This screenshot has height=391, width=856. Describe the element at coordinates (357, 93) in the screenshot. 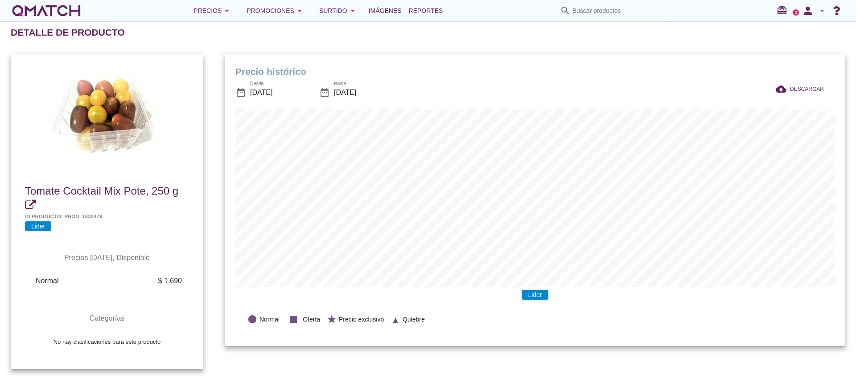

I see `input: Hasta` at that location.